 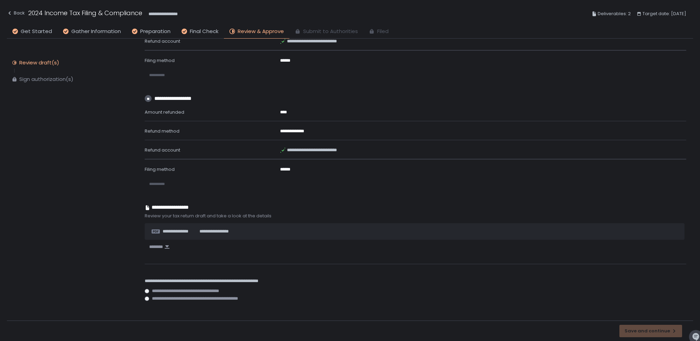 What do you see at coordinates (614, 14) in the screenshot?
I see `span: Deliverables: 2` at bounding box center [614, 14].